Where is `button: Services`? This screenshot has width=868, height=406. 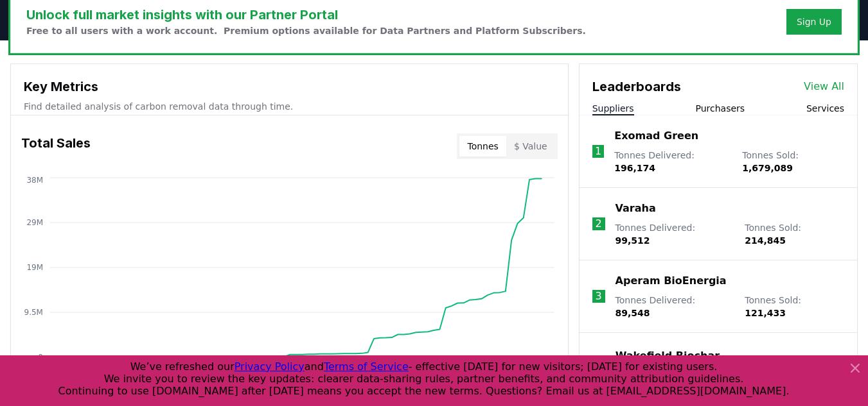 button: Services is located at coordinates (825, 108).